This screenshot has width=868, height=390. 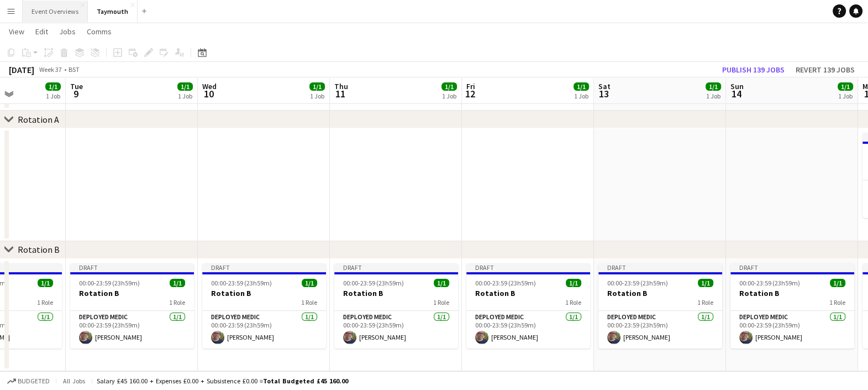 What do you see at coordinates (753, 70) in the screenshot?
I see `button: Publish 139 jobs` at bounding box center [753, 70].